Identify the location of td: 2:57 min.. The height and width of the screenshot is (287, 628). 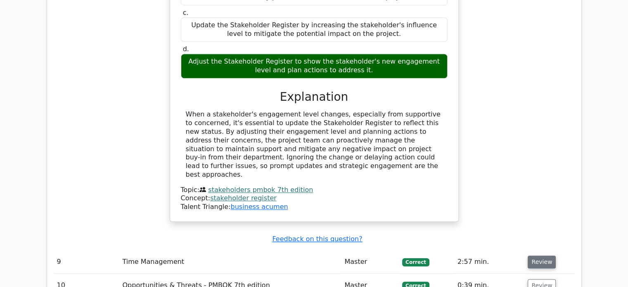
(489, 262).